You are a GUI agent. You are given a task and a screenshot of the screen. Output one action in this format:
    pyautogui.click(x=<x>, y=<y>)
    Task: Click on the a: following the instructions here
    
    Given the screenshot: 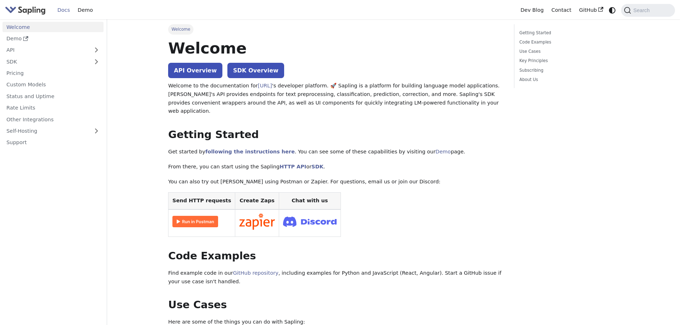 What is the action you would take?
    pyautogui.click(x=250, y=152)
    